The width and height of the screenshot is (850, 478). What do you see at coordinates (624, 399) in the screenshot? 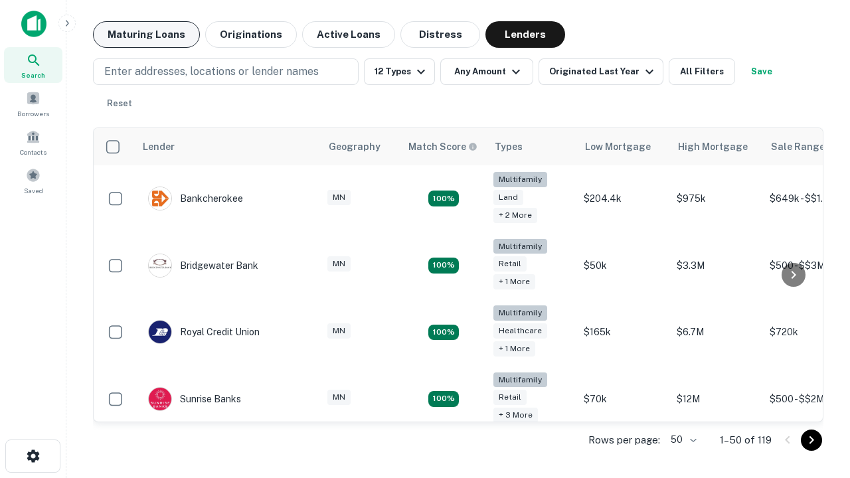
I see `td: $70k` at bounding box center [624, 399].